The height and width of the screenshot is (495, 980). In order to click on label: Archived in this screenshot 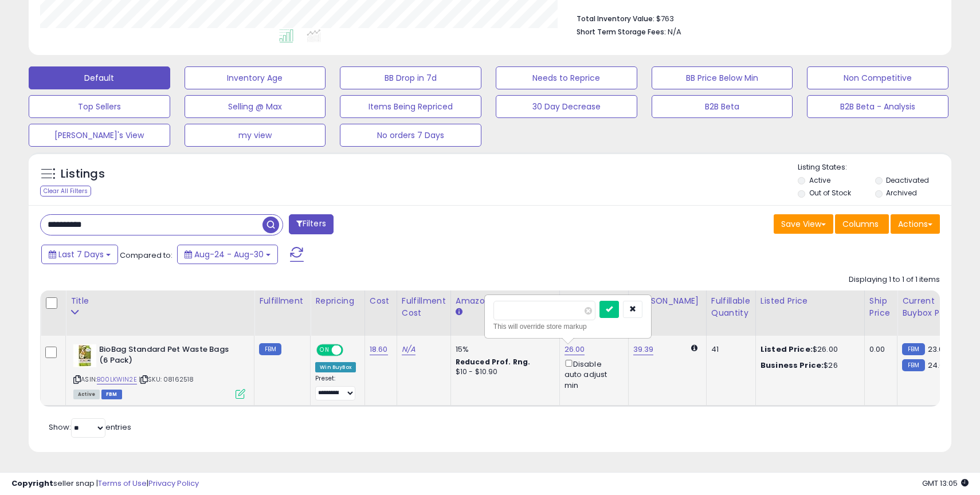, I will do `click(902, 192)`.